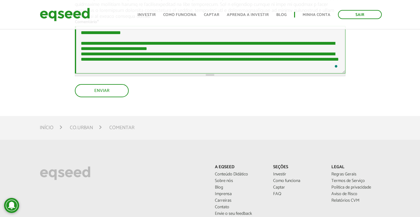 This screenshot has width=420, height=217. What do you see at coordinates (356, 201) in the screenshot?
I see `a: Relatórios CVM` at bounding box center [356, 201].